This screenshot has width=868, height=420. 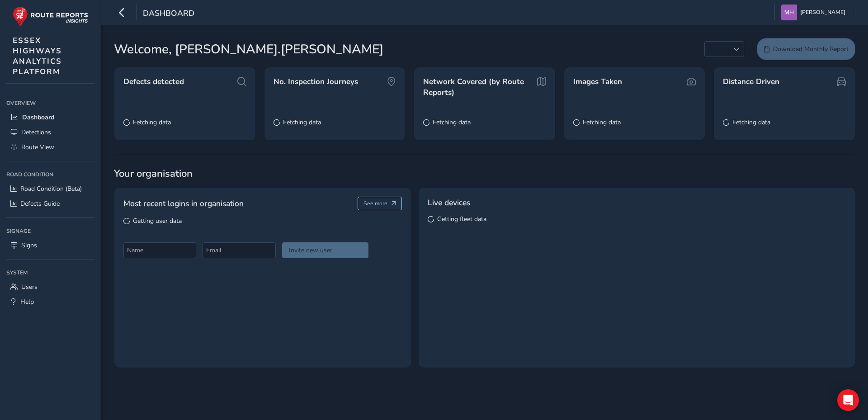 I want to click on span: Getting user data, so click(x=157, y=221).